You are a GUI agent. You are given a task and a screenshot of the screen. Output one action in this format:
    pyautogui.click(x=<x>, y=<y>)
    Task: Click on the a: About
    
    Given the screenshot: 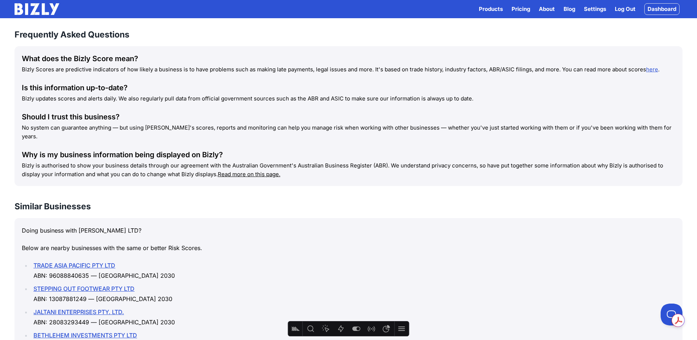 What is the action you would take?
    pyautogui.click(x=547, y=9)
    